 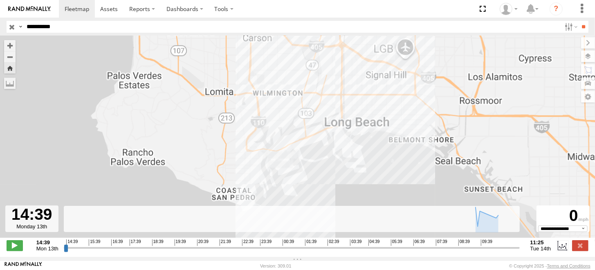 I want to click on span: 05:39, so click(x=397, y=243).